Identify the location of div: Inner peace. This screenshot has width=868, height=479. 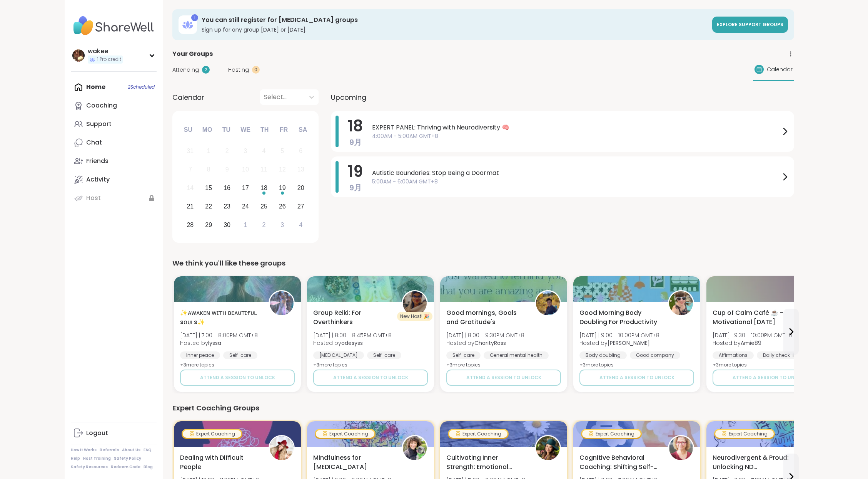
(201, 355).